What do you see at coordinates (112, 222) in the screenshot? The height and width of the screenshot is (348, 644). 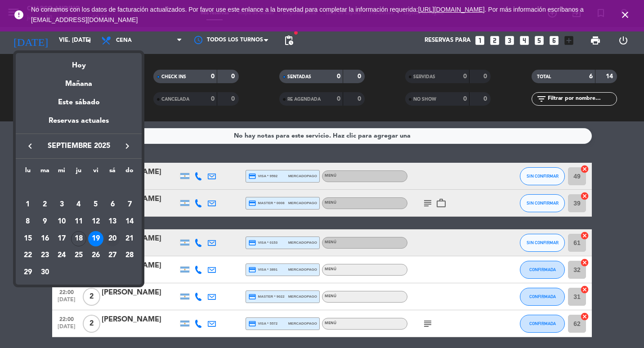 I see `div: 13` at bounding box center [112, 222].